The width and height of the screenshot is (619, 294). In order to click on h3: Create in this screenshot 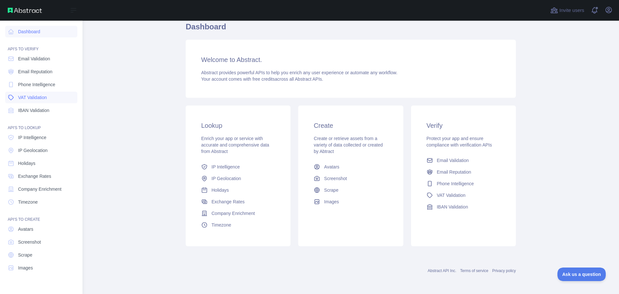, I will do `click(351, 126)`.